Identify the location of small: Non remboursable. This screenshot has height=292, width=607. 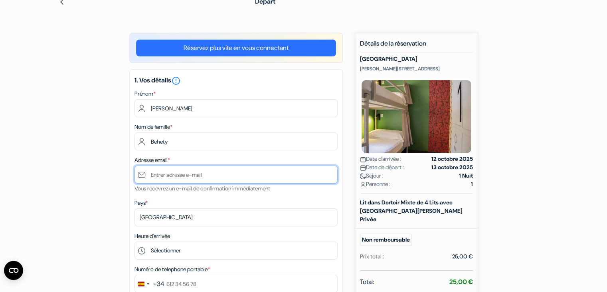
(386, 239).